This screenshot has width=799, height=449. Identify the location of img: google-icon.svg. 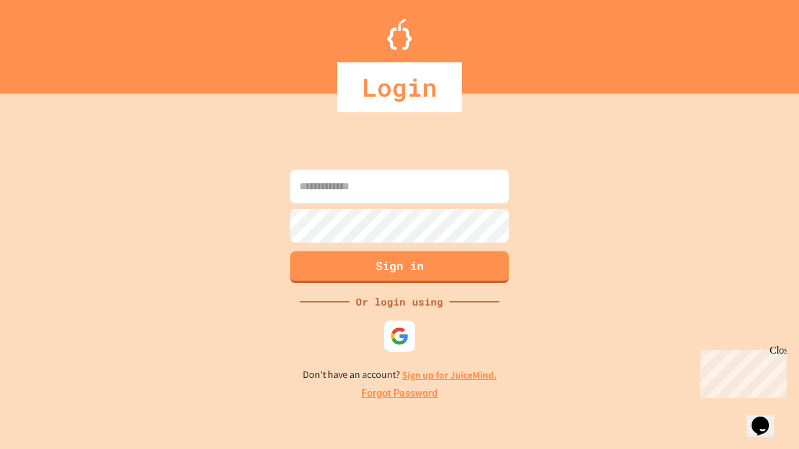
(399, 336).